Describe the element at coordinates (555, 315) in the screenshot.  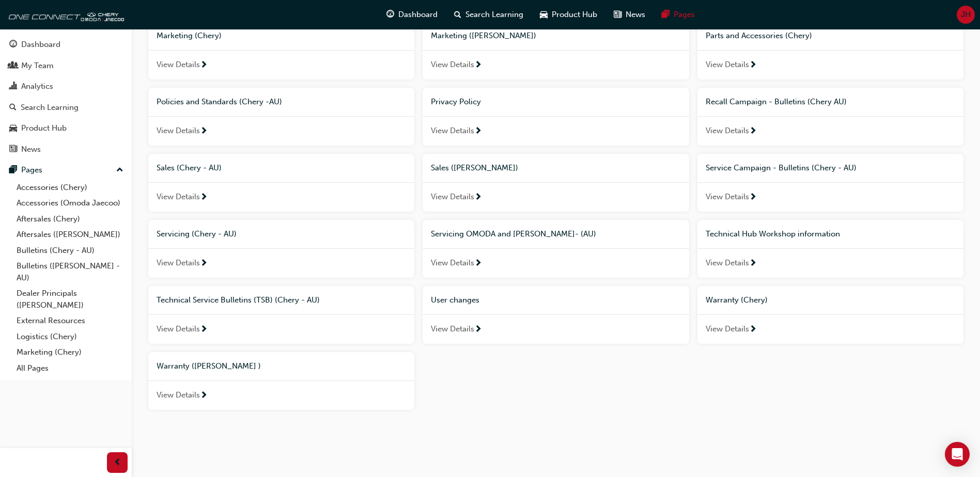
I see `a: User changesView Details` at that location.